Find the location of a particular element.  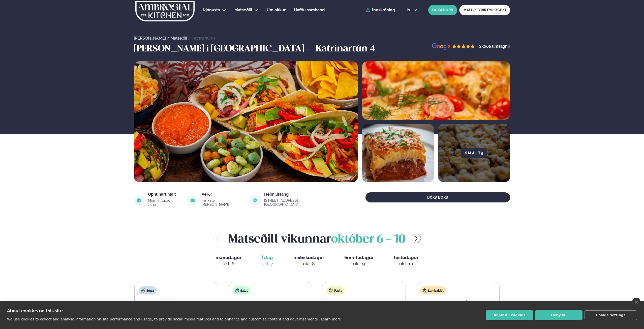

div: okt. 9 is located at coordinates (359, 264).